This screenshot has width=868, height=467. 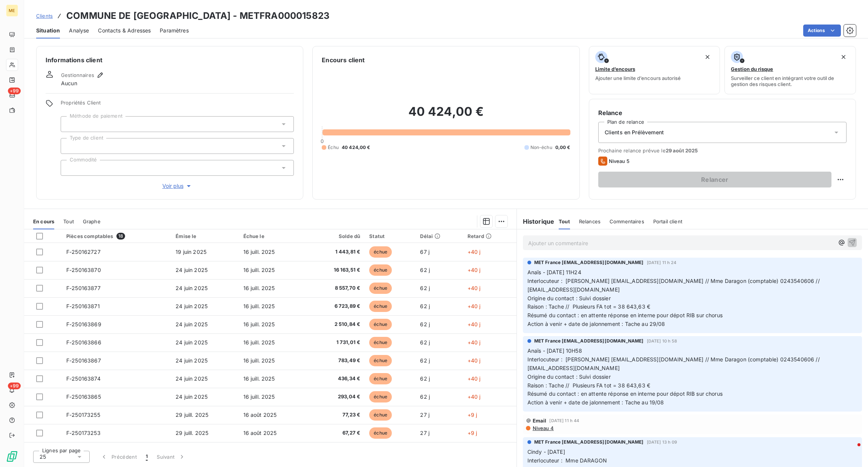 What do you see at coordinates (121, 236) in the screenshot?
I see `span: 18` at bounding box center [121, 236].